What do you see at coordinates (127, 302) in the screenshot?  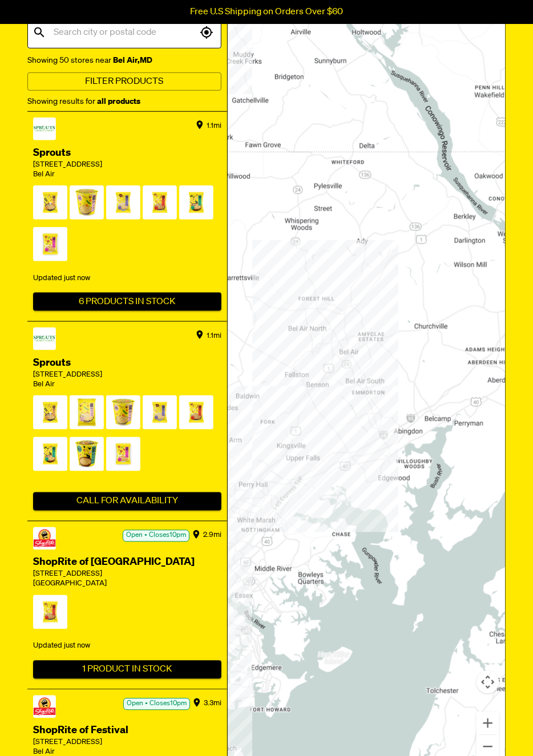 I see `button: 6 Products In Stock` at bounding box center [127, 302].